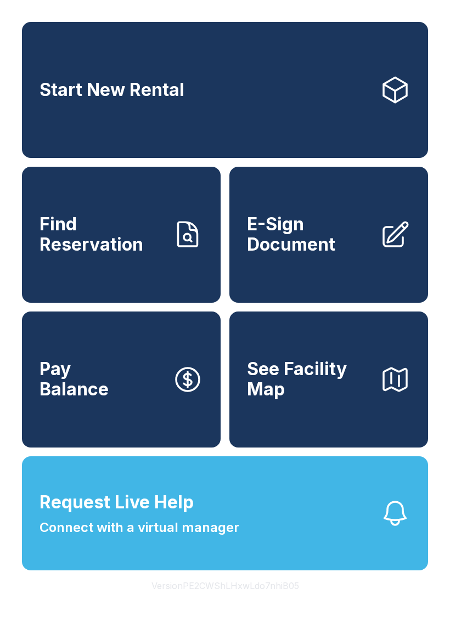 The height and width of the screenshot is (623, 450). I want to click on span: Pay Balance, so click(74, 379).